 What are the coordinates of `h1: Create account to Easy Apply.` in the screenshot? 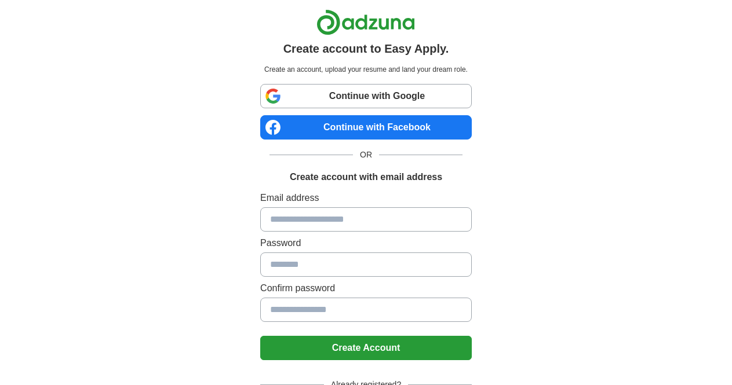 It's located at (366, 49).